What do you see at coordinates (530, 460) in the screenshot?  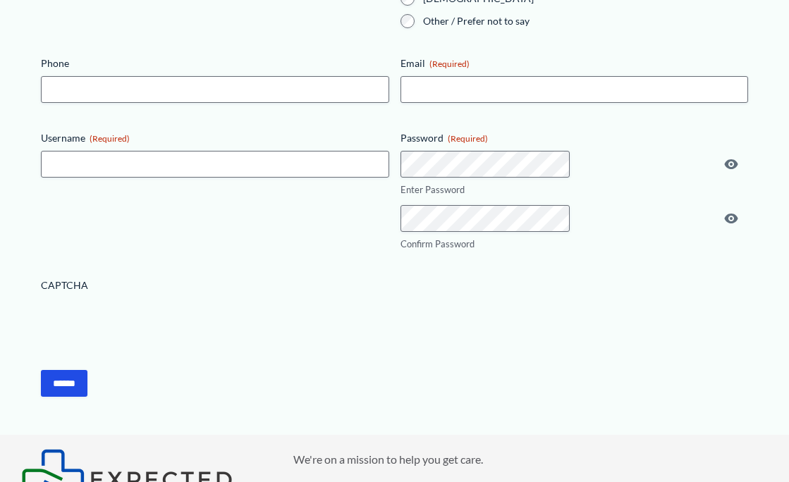 I see `p: We're on a mission to help you get care.` at bounding box center [530, 460].